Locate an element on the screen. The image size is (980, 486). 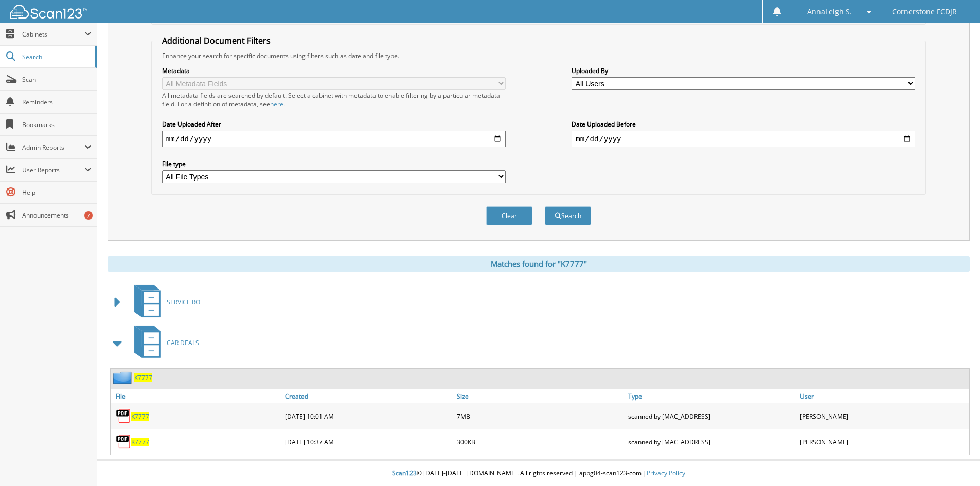
span: SERVICE RO is located at coordinates (183, 302).